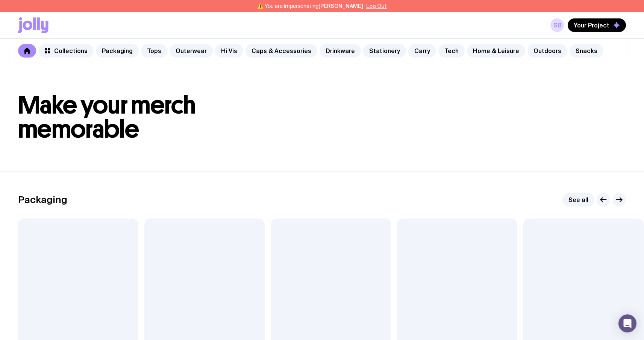 The image size is (644, 340). What do you see at coordinates (547, 51) in the screenshot?
I see `a: Outdoors` at bounding box center [547, 51].